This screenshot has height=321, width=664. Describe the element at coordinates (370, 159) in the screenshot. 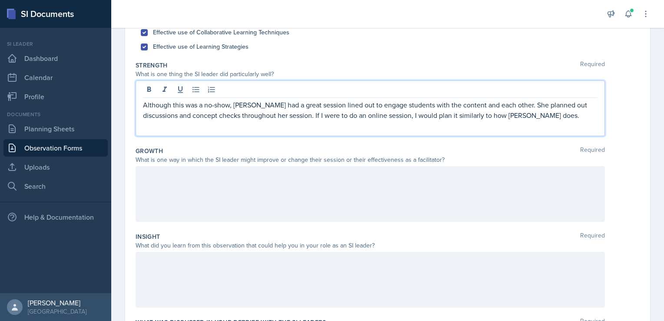

I see `div: What is one way in which the SI leader might improve or change their session or their effectivene...` at that location.